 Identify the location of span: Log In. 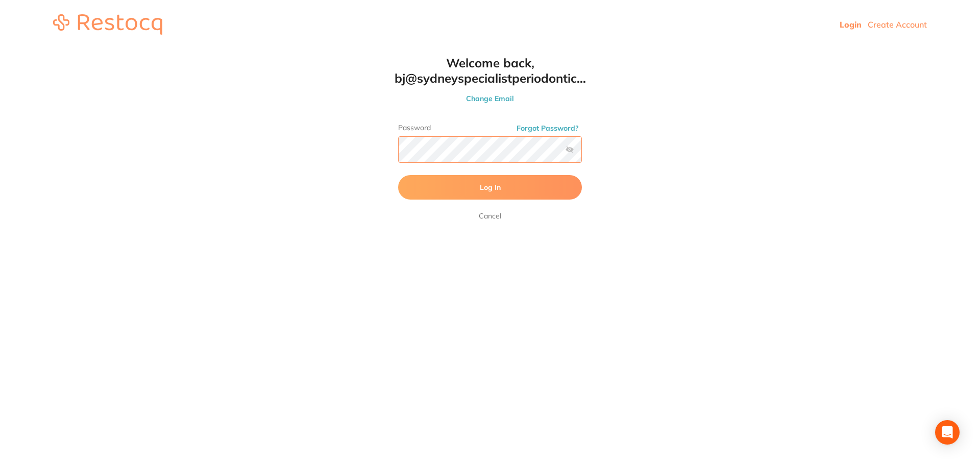
(490, 187).